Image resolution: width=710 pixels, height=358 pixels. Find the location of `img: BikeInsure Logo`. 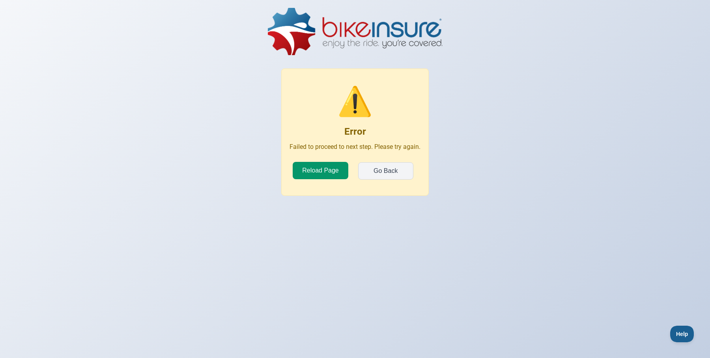

img: BikeInsure Logo is located at coordinates (355, 32).